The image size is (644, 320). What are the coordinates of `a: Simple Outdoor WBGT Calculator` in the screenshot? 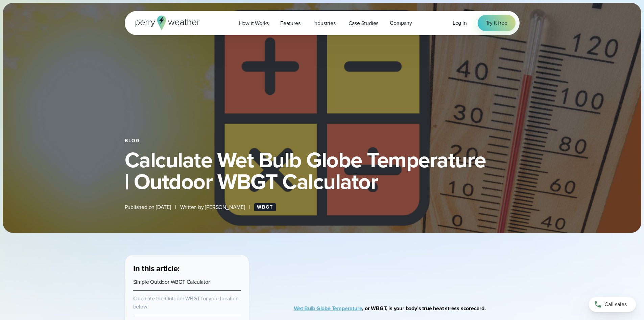 It's located at (171, 281).